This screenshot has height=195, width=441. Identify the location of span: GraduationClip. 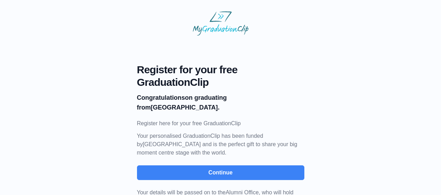
(221, 82).